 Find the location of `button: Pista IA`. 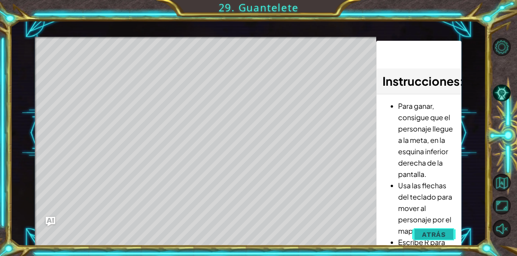

button: Pista IA is located at coordinates (502, 93).